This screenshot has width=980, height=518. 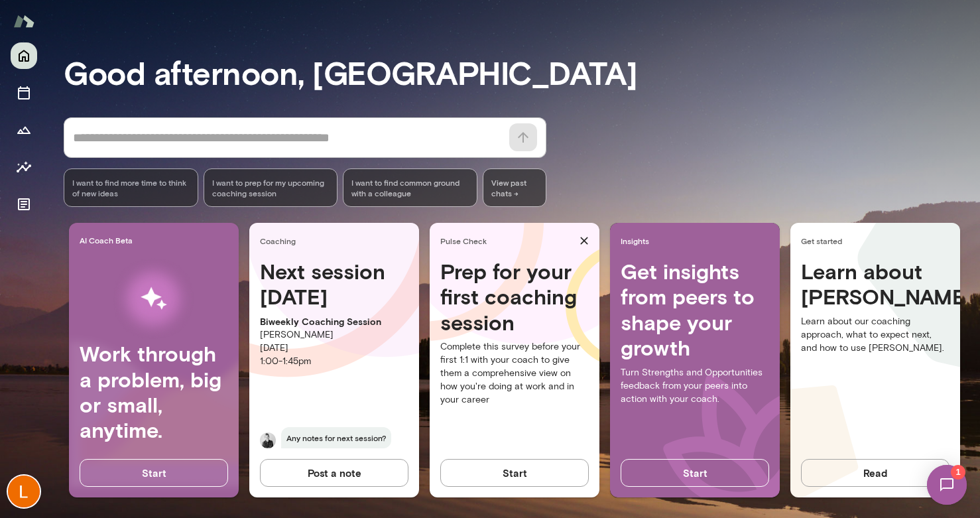 What do you see at coordinates (154, 392) in the screenshot?
I see `h4: Work through a problem, big or small, anytime.` at bounding box center [154, 392].